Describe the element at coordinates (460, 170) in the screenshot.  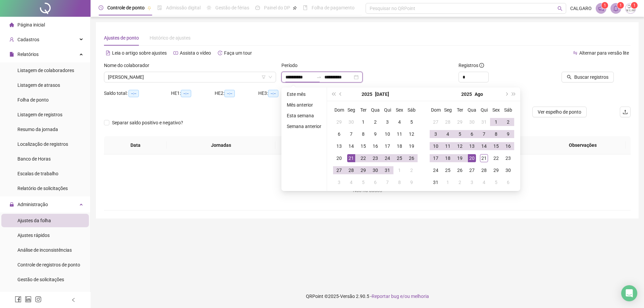
I see `td: 2025-08-26` at that location.